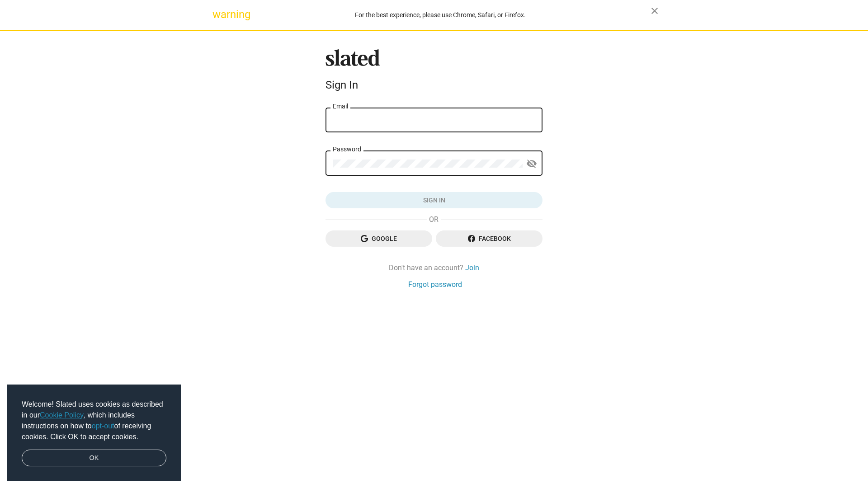 The image size is (868, 488). Describe the element at coordinates (531, 164) in the screenshot. I see `mat-icon: visibility_off` at that location.